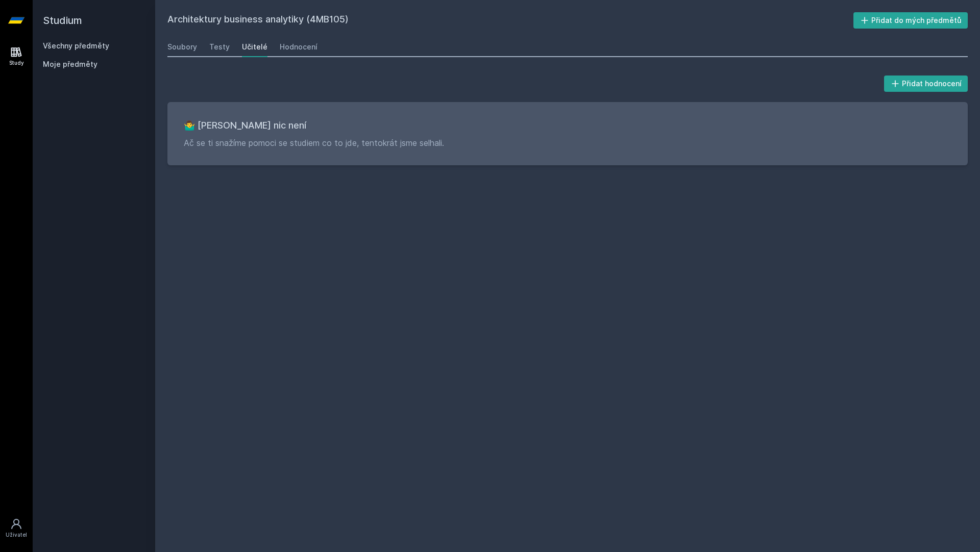 Image resolution: width=980 pixels, height=552 pixels. What do you see at coordinates (510, 20) in the screenshot?
I see `h2: Architektury business analytiky (4MB105)` at bounding box center [510, 20].